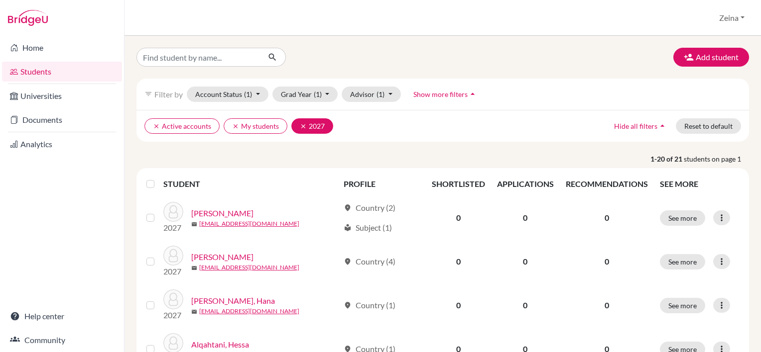  Describe the element at coordinates (699, 184) in the screenshot. I see `th: SEE MORE` at that location.